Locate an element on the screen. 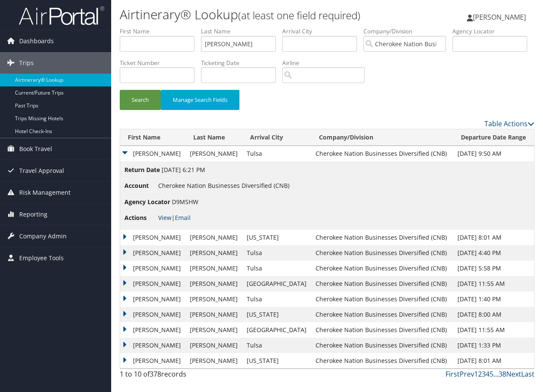  a: 38 is located at coordinates (503, 374).